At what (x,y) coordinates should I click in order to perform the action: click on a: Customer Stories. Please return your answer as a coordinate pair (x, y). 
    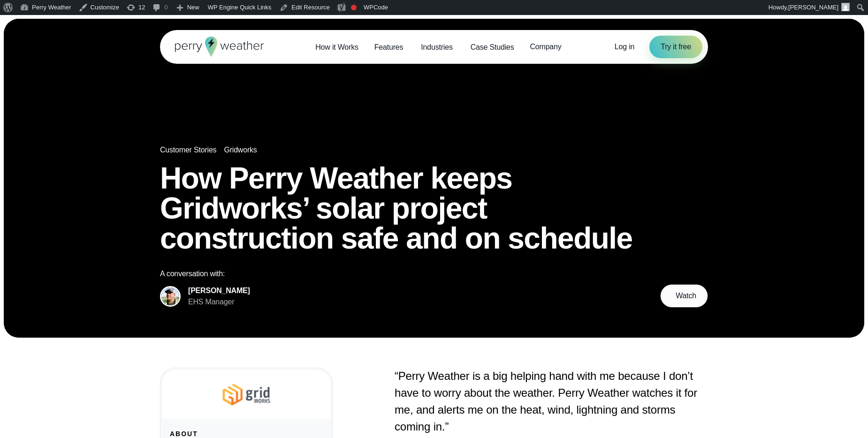
    Looking at the image, I should click on (188, 150).